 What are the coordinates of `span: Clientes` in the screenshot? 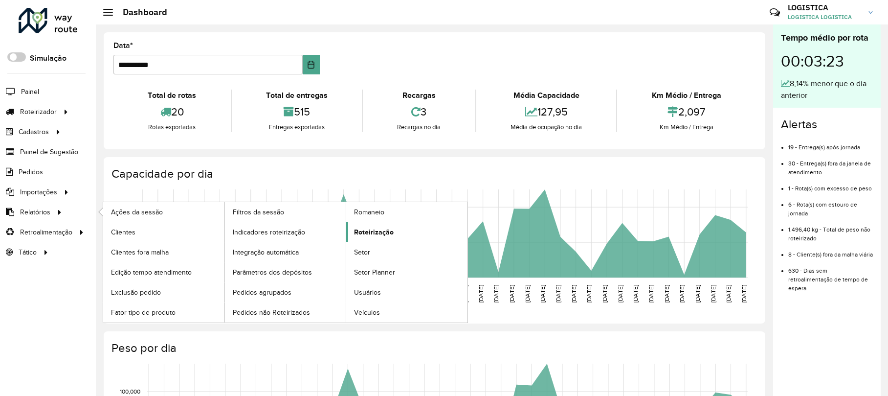 It's located at (123, 232).